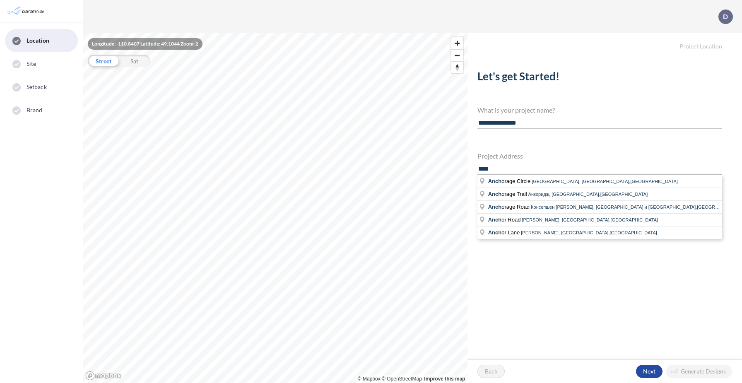 This screenshot has width=742, height=383. What do you see at coordinates (505, 220) in the screenshot?
I see `span: or Road` at bounding box center [505, 220].